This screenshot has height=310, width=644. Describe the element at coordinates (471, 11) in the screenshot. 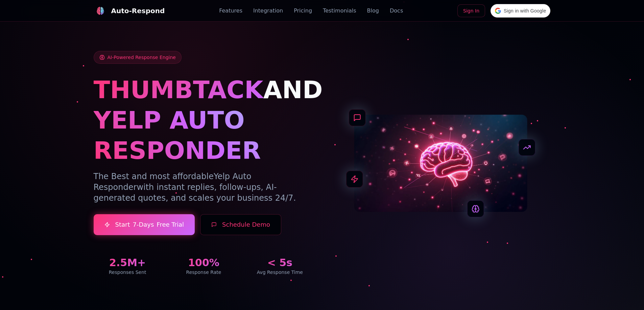

I see `a: Sign In` at that location.